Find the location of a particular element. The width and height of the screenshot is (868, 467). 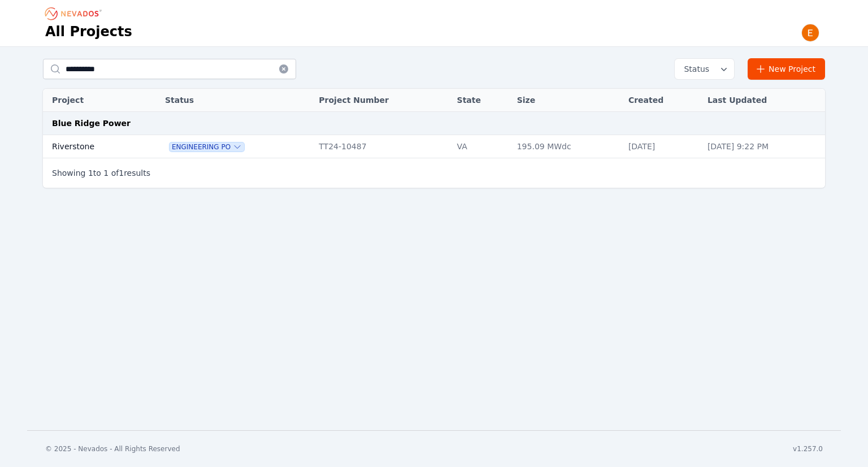

nav: Breadcrumb is located at coordinates (75, 13).